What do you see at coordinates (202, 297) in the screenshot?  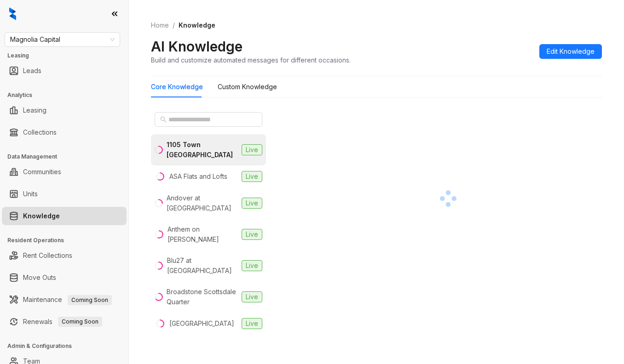 I see `div: Broadstone Scottsdale Quarter` at bounding box center [202, 297].